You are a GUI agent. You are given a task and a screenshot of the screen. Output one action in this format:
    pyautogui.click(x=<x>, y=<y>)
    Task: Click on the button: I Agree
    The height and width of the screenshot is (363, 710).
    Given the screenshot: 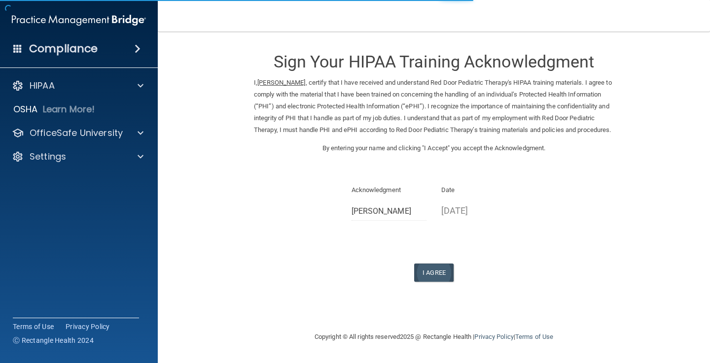 What is the action you would take?
    pyautogui.click(x=434, y=273)
    